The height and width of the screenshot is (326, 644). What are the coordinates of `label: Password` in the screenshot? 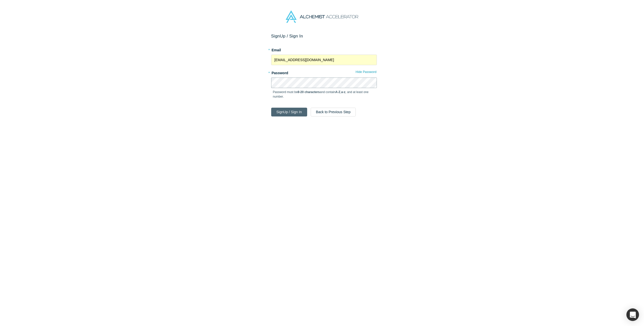 It's located at (324, 72).